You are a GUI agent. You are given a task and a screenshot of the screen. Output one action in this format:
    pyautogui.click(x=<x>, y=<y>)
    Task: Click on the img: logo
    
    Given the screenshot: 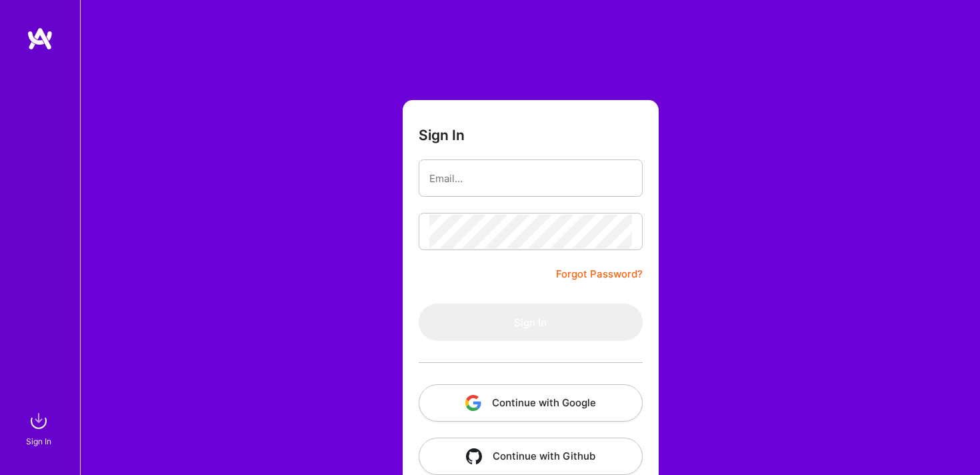 What is the action you would take?
    pyautogui.click(x=40, y=39)
    